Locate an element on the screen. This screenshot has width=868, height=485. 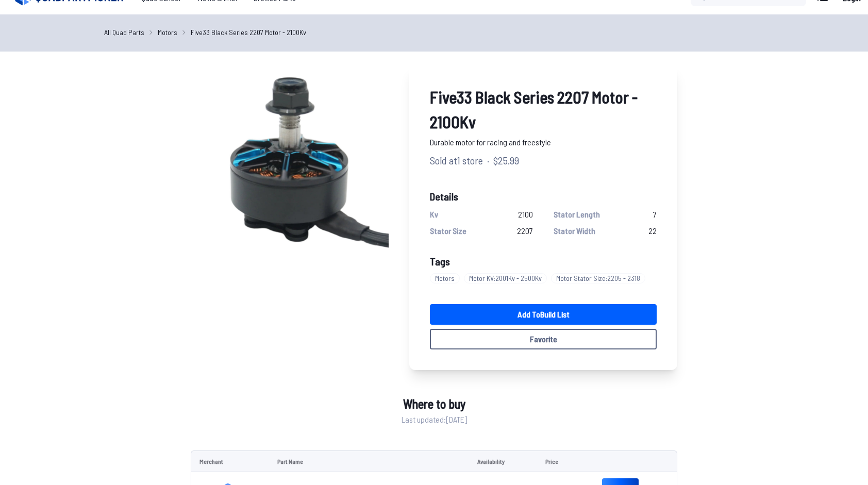
span: Five33 Black Series 2207 Motor - 2100Kv is located at coordinates (543, 109).